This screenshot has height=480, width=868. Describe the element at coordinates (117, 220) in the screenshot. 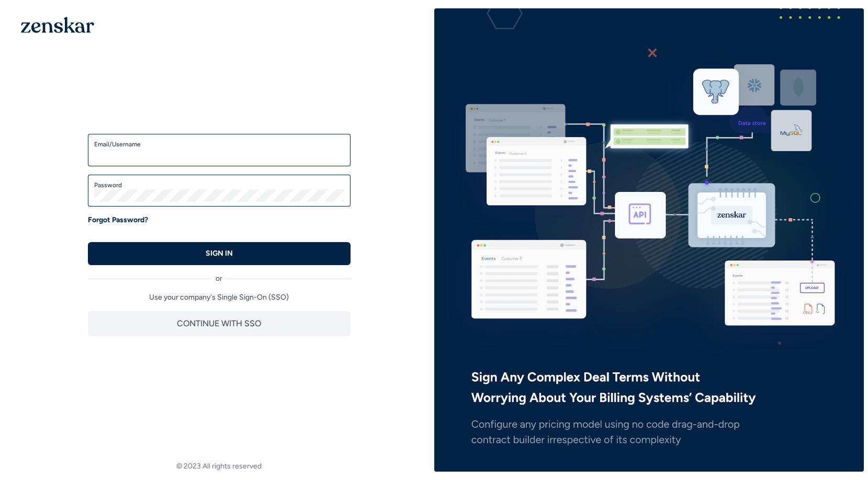

I see `p: Forgot Password?` at that location.